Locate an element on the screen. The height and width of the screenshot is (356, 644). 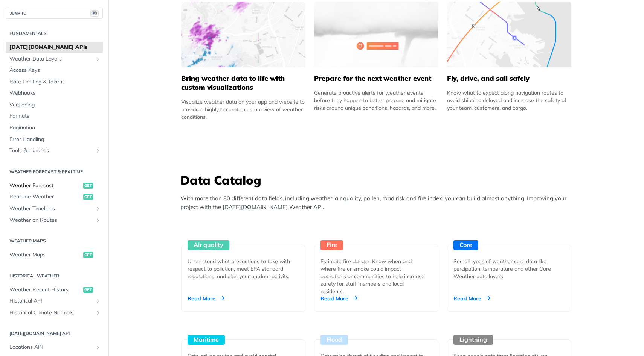
a: Core See all types of weather core data like percipation, temperature and other Core Weather data... is located at coordinates (510, 265).